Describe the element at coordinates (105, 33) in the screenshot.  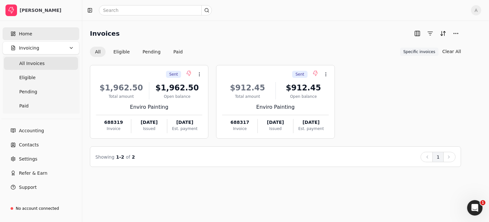
I see `h2: Invoices` at that location.